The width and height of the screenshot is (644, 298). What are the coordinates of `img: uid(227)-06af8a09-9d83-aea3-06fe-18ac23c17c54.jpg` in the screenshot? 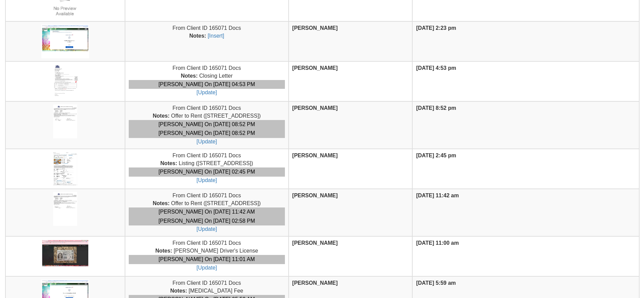 It's located at (65, 121).